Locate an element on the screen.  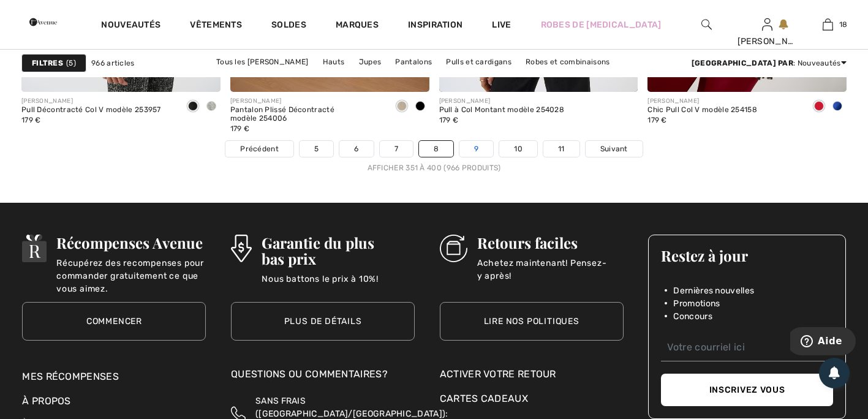
img: Mes infos is located at coordinates (767, 24).